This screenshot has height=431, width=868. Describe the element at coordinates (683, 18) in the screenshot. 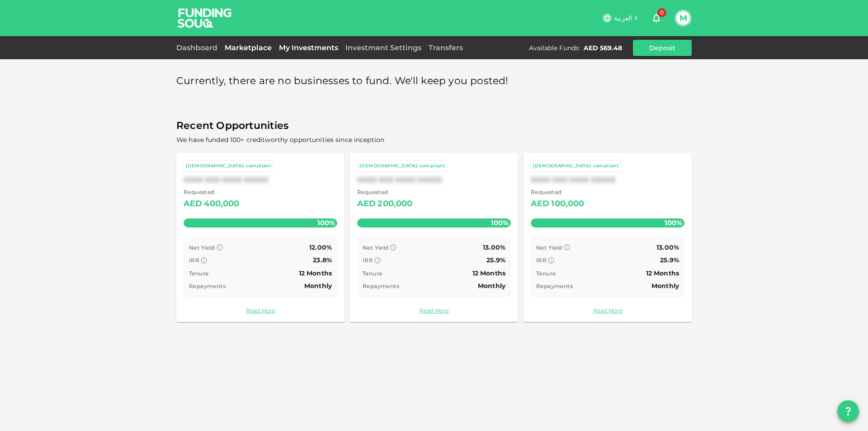

I see `button: M` at that location.